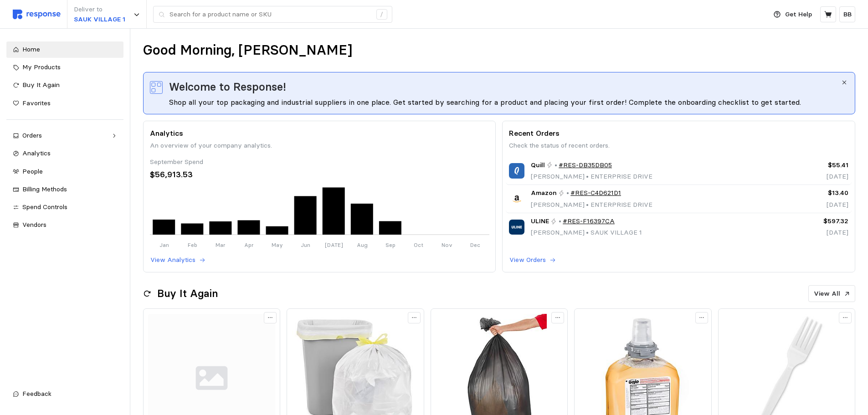 The height and width of the screenshot is (415, 868). I want to click on a: Favorites, so click(65, 103).